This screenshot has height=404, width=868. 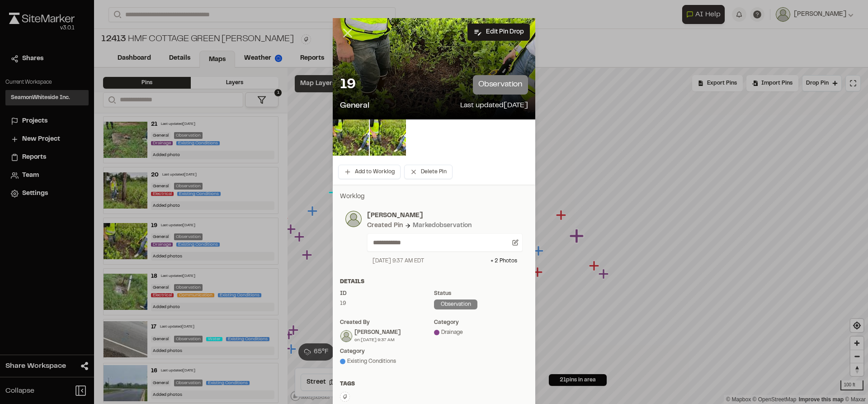 I want to click on div: Created Pin, so click(x=385, y=226).